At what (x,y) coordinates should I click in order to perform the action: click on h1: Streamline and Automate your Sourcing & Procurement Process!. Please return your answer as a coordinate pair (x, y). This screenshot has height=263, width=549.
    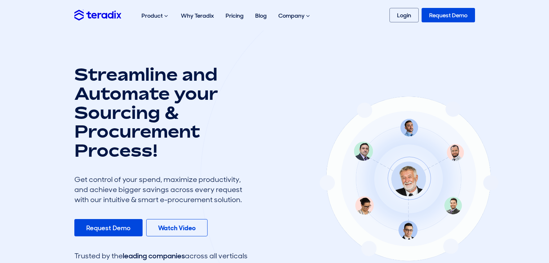
    Looking at the image, I should click on (161, 113).